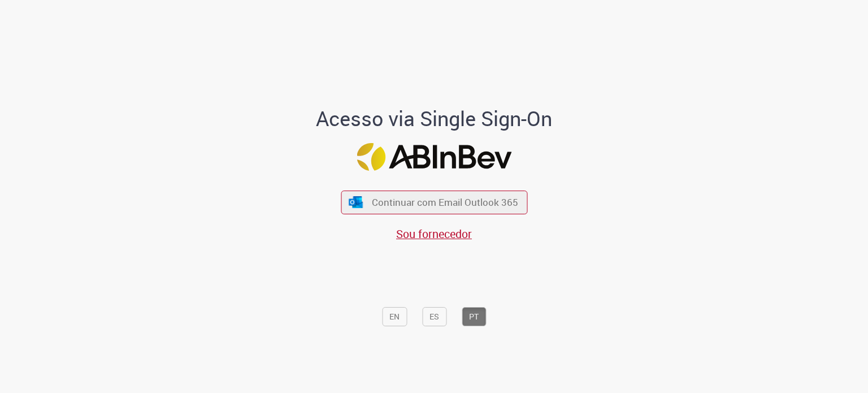 This screenshot has width=868, height=393. I want to click on span: Continuar com Email Outlook 365, so click(445, 202).